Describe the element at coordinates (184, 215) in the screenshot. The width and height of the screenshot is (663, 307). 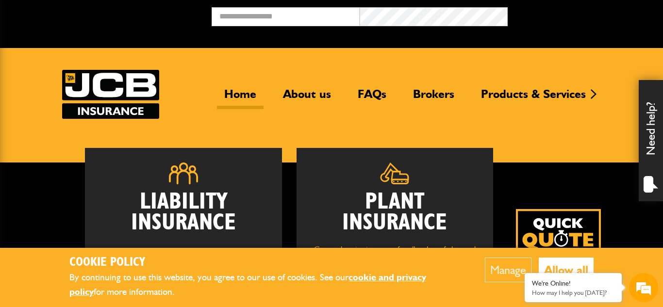
I see `h2: Liability Insurance` at that location.